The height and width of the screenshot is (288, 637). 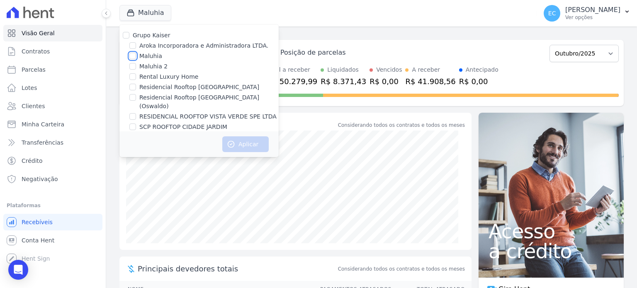 I want to click on span: Considerando todos os contratos e todos os meses, so click(x=401, y=269).